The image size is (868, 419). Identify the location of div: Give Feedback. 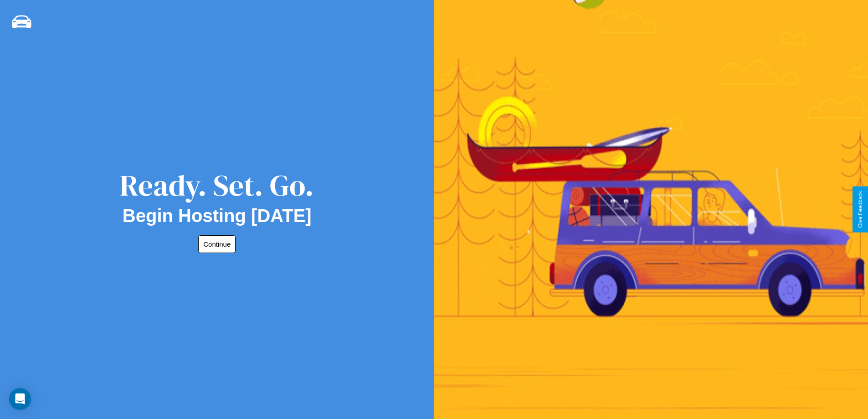
(860, 209).